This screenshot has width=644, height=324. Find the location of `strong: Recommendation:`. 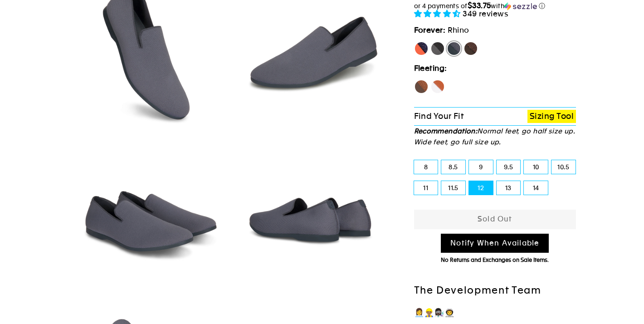

strong: Recommendation: is located at coordinates (445, 131).